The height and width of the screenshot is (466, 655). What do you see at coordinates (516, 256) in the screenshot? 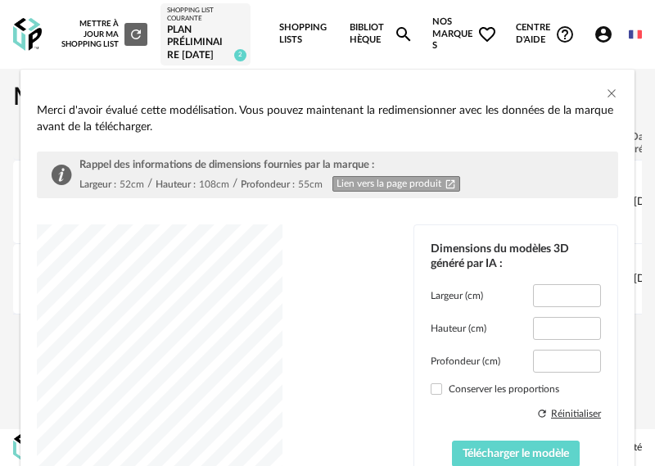
I see `div: Dimensions du modèles 3D généré par IA :` at bounding box center [516, 256].